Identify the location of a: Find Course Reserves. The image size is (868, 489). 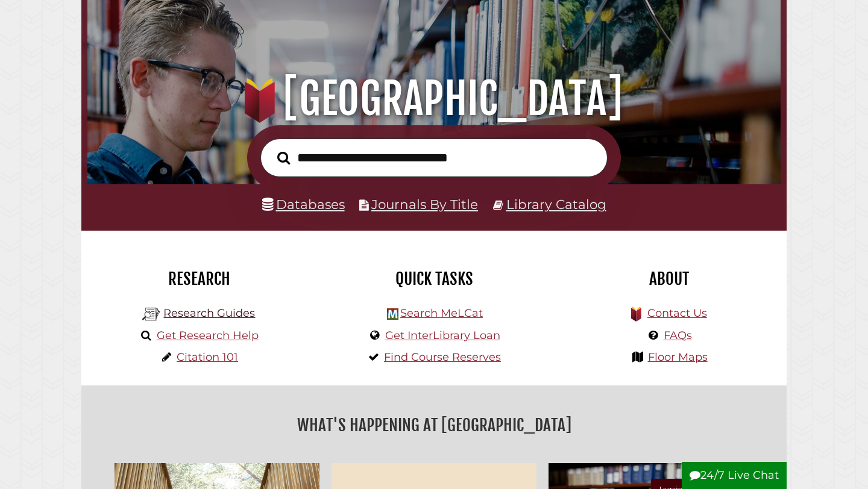
(443, 357).